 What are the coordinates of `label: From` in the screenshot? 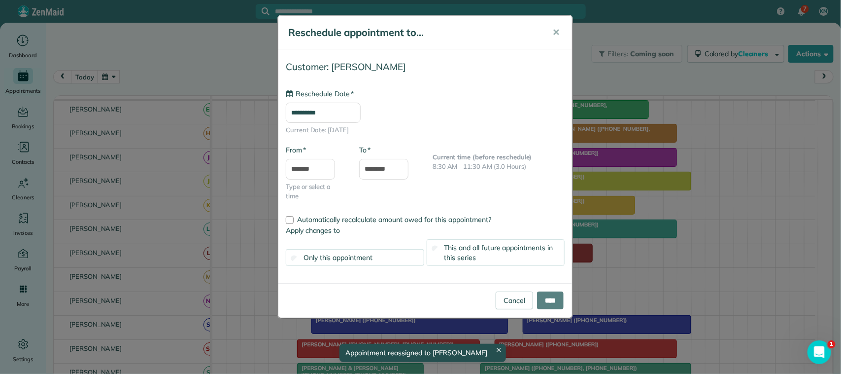 It's located at (296, 150).